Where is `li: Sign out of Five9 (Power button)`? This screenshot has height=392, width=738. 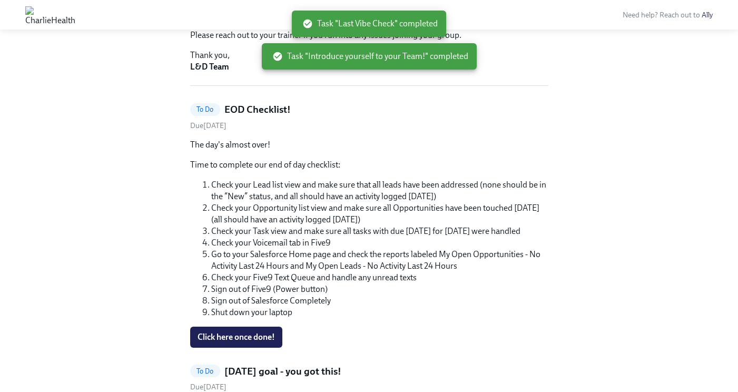
li: Sign out of Five9 (Power button) is located at coordinates (380, 289).